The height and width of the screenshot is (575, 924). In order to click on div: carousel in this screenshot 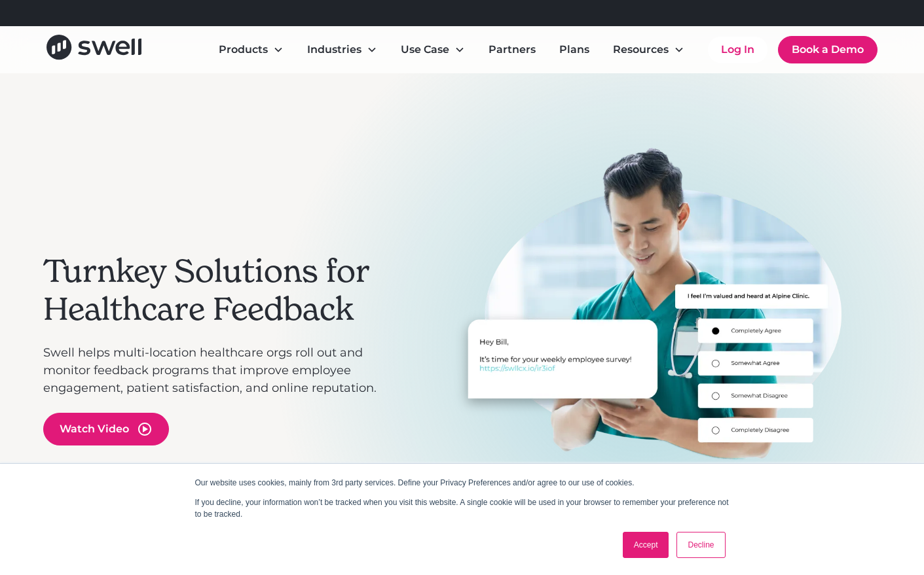, I will do `click(646, 349)`.